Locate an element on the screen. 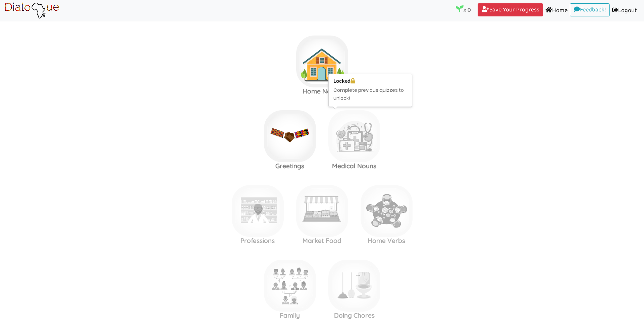 The width and height of the screenshot is (644, 321). img: Brand is located at coordinates (32, 10).